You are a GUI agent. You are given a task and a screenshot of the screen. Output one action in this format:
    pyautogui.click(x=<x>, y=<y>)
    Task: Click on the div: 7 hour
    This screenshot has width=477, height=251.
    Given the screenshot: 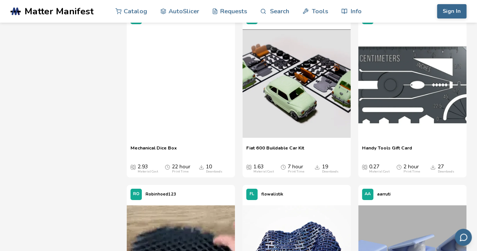 What is the action you would take?
    pyautogui.click(x=296, y=169)
    